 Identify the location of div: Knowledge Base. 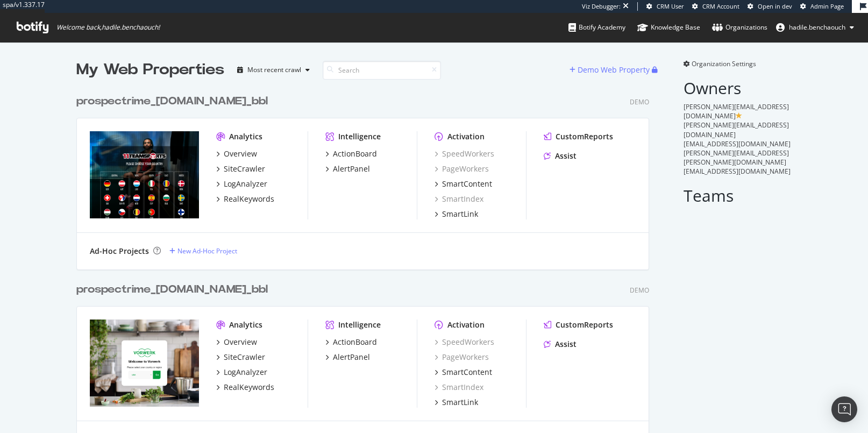
(669, 28).